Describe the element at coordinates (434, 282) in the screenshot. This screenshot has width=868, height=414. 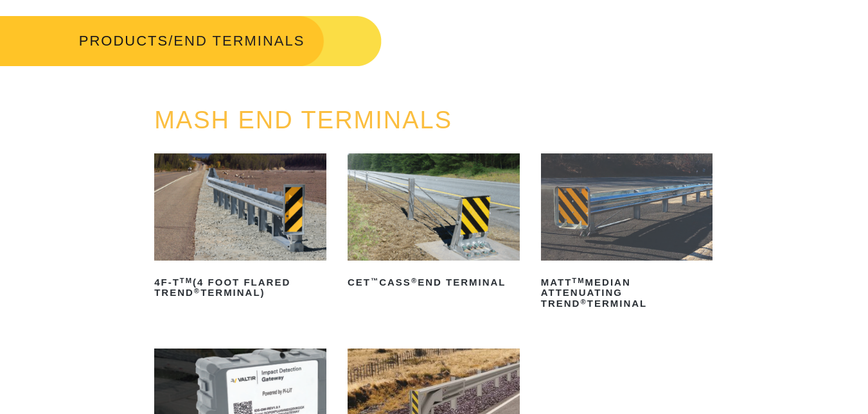
I see `h2: CET CASS End Terminal` at that location.